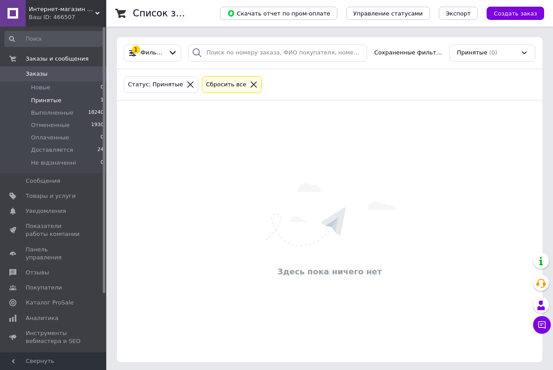  Describe the element at coordinates (50, 125) in the screenshot. I see `span: Отмененные` at that location.